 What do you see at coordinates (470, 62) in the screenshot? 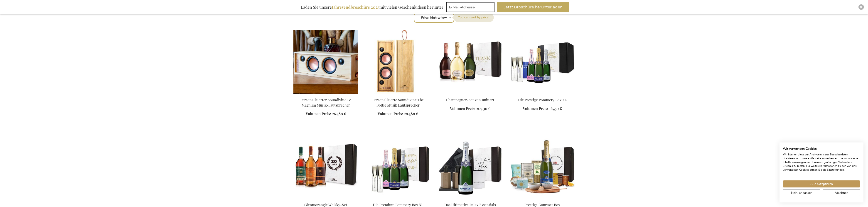
I see `img: Ruinart Champagne Set` at bounding box center [470, 62].